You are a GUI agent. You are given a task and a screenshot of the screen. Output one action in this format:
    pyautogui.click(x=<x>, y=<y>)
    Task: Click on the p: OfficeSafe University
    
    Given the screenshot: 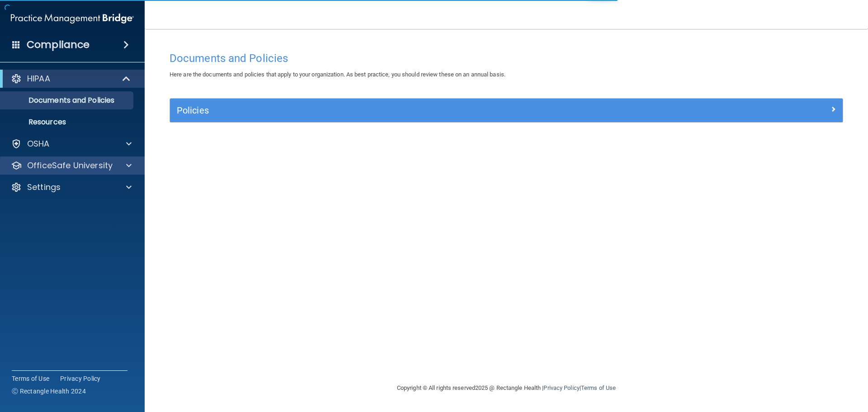 What is the action you would take?
    pyautogui.click(x=70, y=165)
    